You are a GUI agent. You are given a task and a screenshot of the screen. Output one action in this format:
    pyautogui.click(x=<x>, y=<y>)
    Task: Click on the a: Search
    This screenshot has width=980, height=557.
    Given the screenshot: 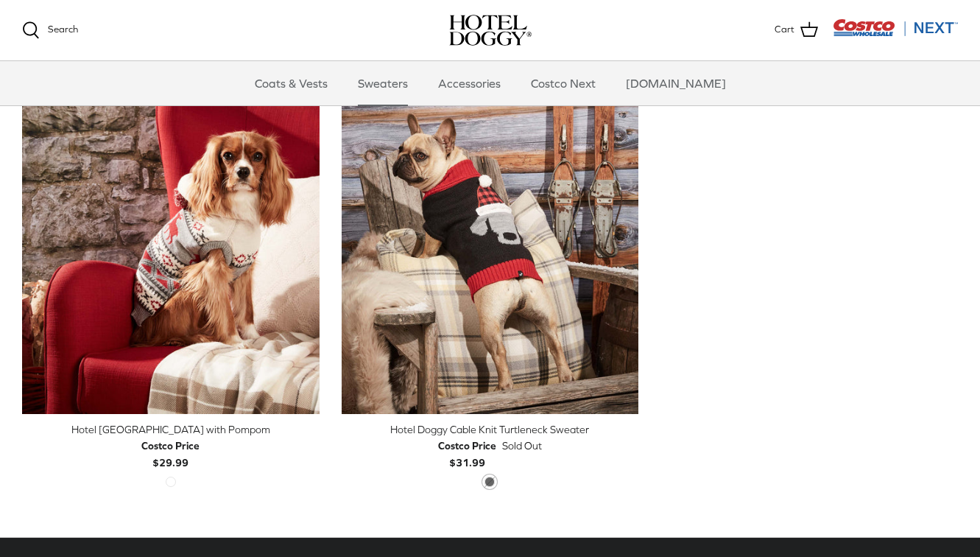 What is the action you would take?
    pyautogui.click(x=50, y=30)
    